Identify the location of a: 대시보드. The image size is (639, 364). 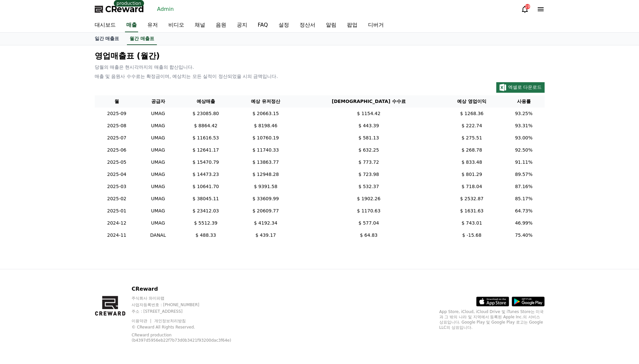
(105, 25).